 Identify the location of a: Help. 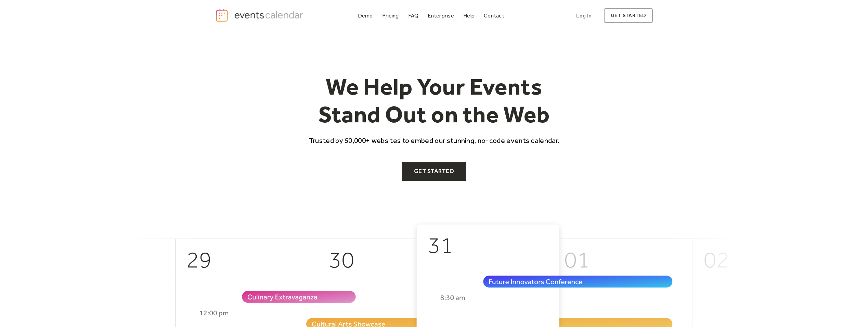
(469, 15).